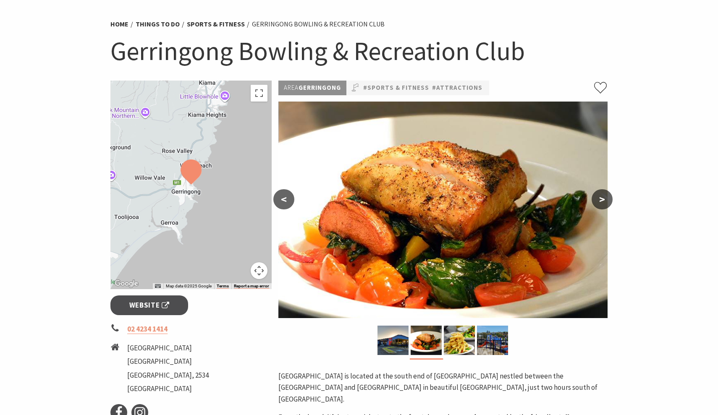 This screenshot has height=415, width=718. Describe the element at coordinates (318, 24) in the screenshot. I see `li: Gerringong Bowling & Recreation Club` at that location.